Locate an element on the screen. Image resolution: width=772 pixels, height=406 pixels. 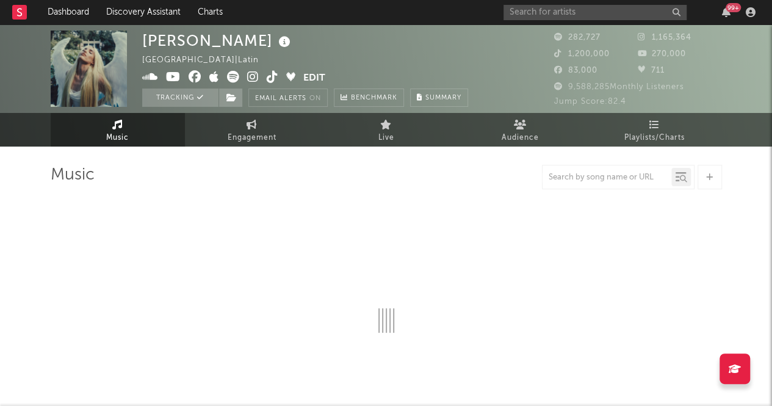
a: Live is located at coordinates (386, 129).